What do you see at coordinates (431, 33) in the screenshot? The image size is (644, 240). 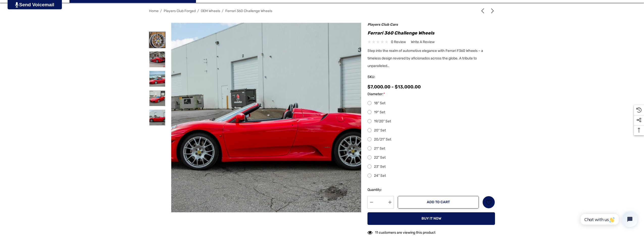 I see `h1: Ferrari 360 Challenge Wheels` at bounding box center [431, 33].